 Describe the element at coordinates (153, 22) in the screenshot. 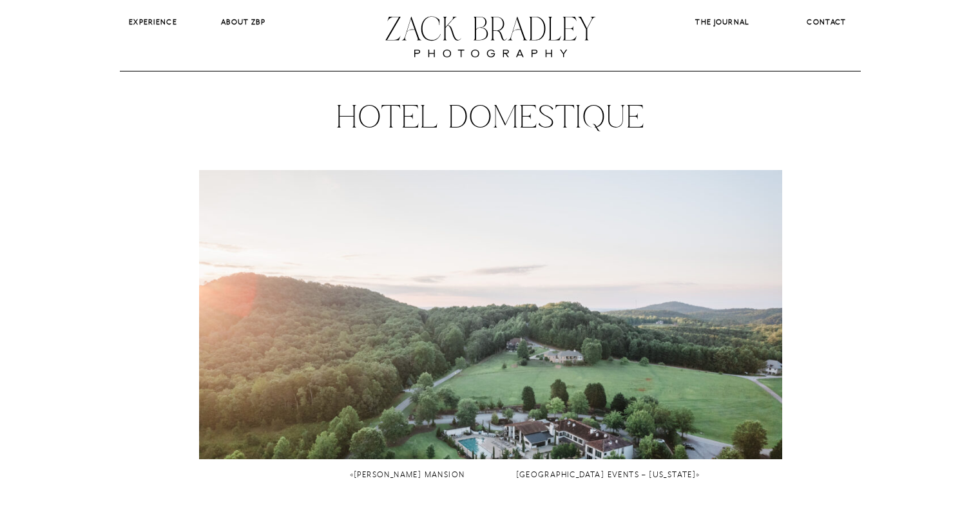

I see `b: Experience` at that location.